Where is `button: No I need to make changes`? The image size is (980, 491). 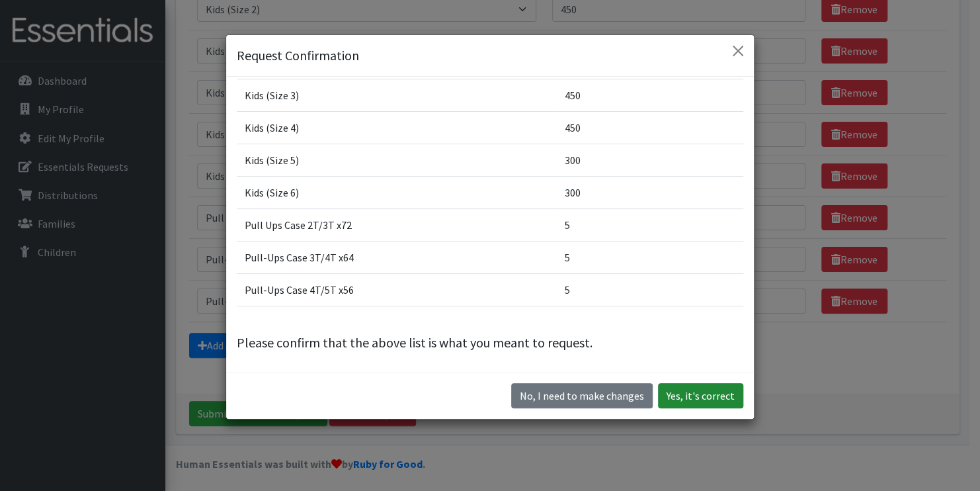
button: No I need to make changes is located at coordinates (582, 396).